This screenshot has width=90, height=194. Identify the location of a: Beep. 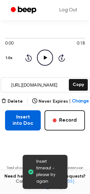
(24, 10).